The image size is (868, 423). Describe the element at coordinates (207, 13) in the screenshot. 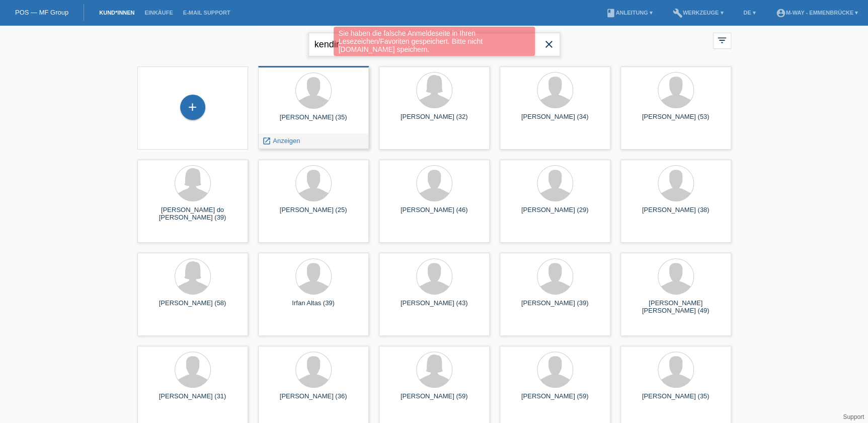

I see `a: E-Mail Support` at that location.